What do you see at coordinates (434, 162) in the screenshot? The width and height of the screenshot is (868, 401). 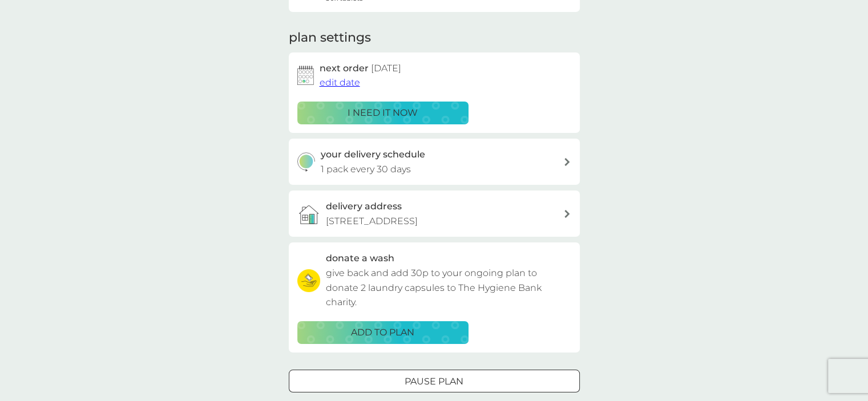 I see `button: your delivery schedule1 pack every 30 days` at bounding box center [434, 162].